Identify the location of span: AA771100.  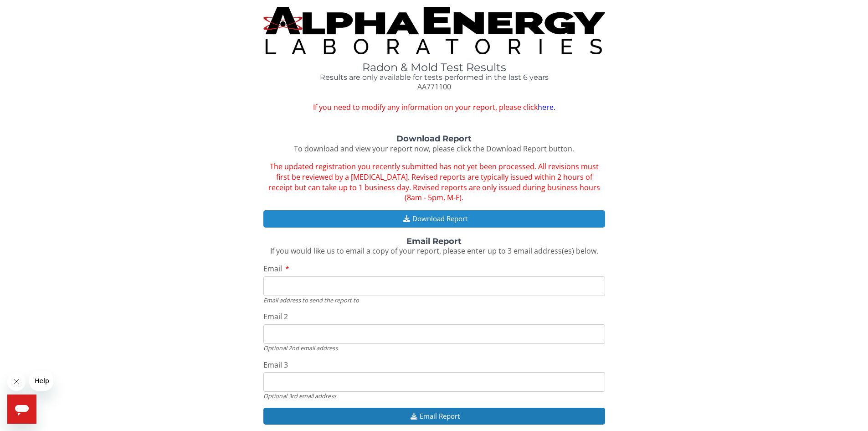
(434, 87).